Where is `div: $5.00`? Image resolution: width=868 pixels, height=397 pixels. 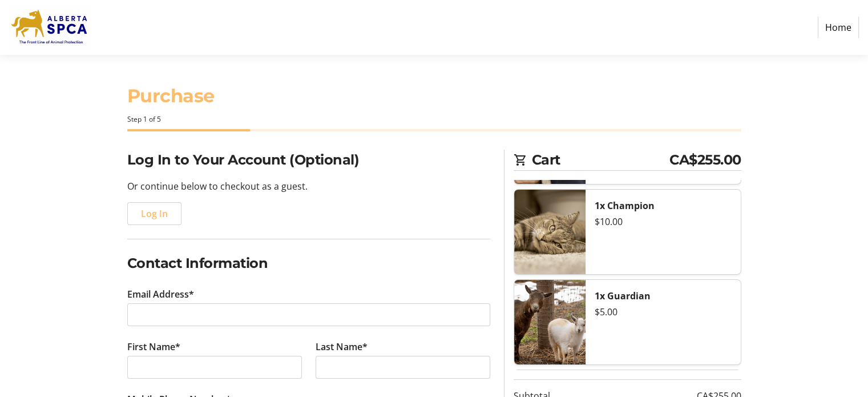 div: $5.00 is located at coordinates (663, 312).